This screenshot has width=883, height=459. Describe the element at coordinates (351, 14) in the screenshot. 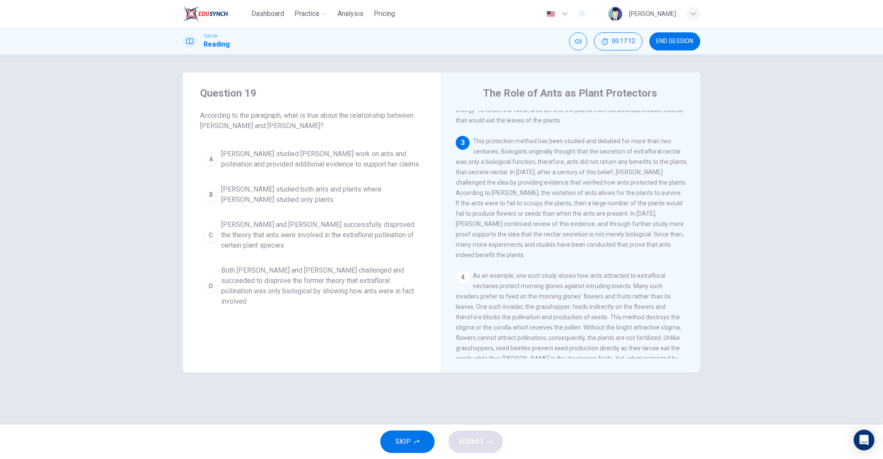

I see `a: Analysis` at that location.